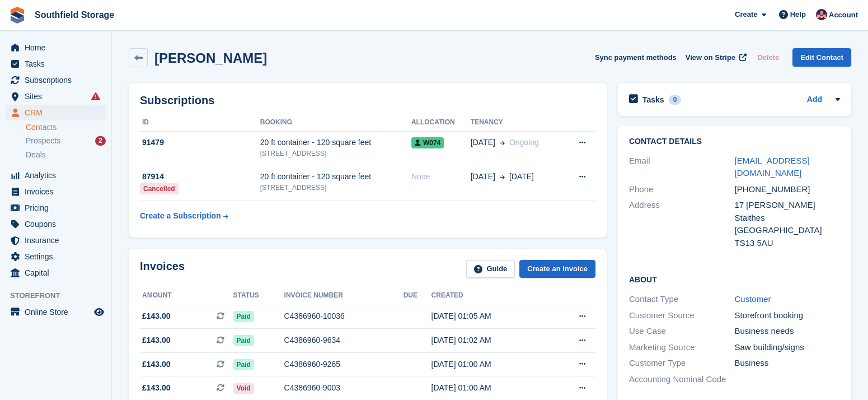 The height and width of the screenshot is (400, 868). I want to click on div: Customer Type, so click(681, 362).